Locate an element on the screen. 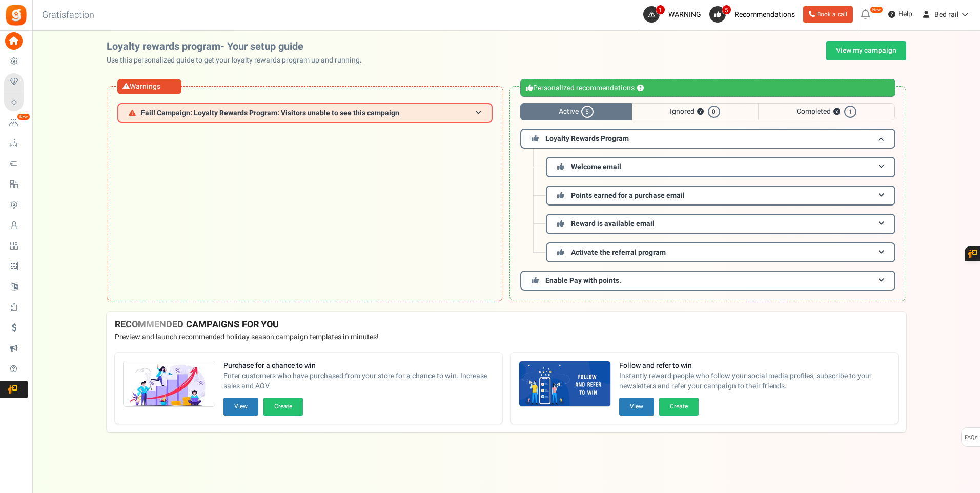 Image resolution: width=980 pixels, height=493 pixels. span: Fail! Campaign: Loyalty Rewards Program: Visitors unable to see this campaign is located at coordinates (270, 113).